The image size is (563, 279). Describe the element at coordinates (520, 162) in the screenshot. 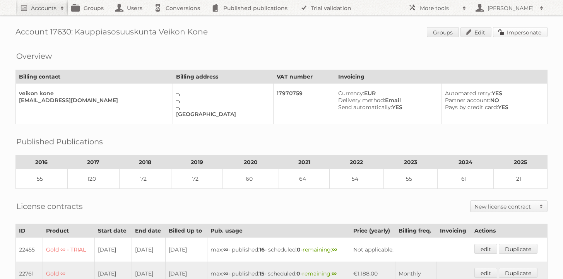

I see `th: 2025` at that location.